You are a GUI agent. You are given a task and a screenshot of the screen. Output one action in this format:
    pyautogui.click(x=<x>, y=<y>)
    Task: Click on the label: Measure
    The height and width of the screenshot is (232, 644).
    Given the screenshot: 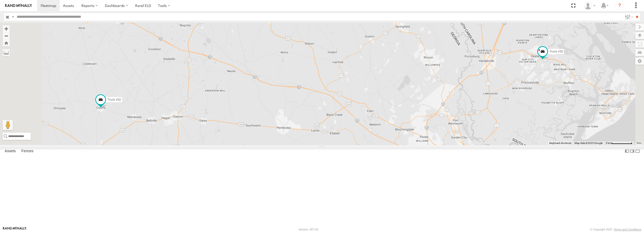 What is the action you would take?
    pyautogui.click(x=6, y=52)
    